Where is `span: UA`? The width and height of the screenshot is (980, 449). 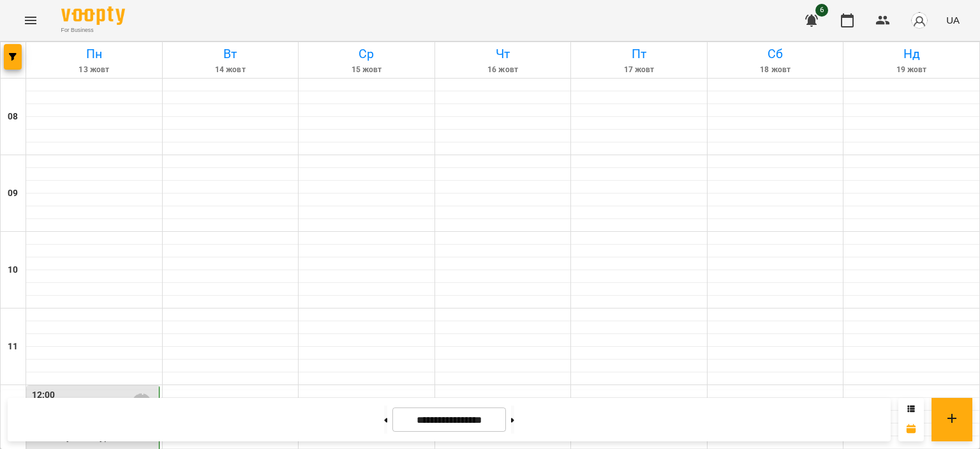 span: UA is located at coordinates (952, 19).